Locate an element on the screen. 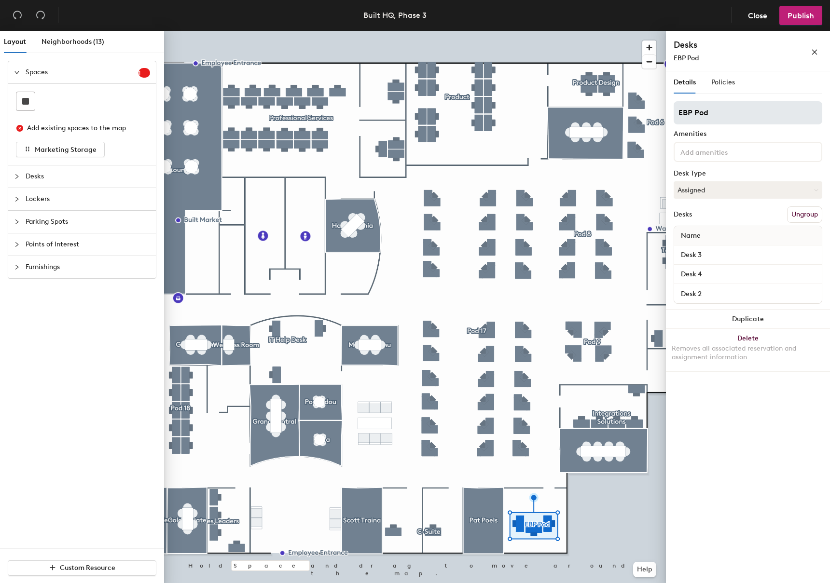  div: Removes all associated reservation and assignment information is located at coordinates (748, 353).